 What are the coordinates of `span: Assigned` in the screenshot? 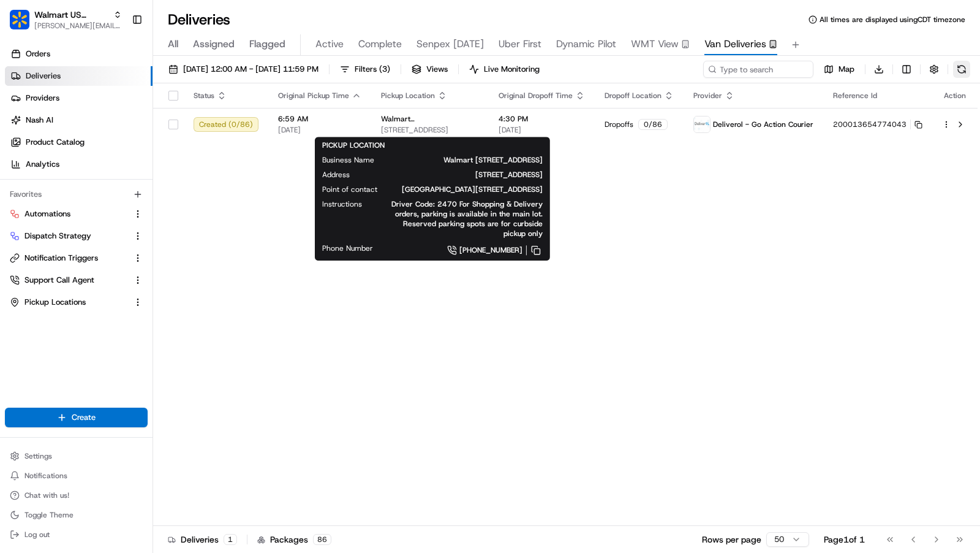 It's located at (214, 44).